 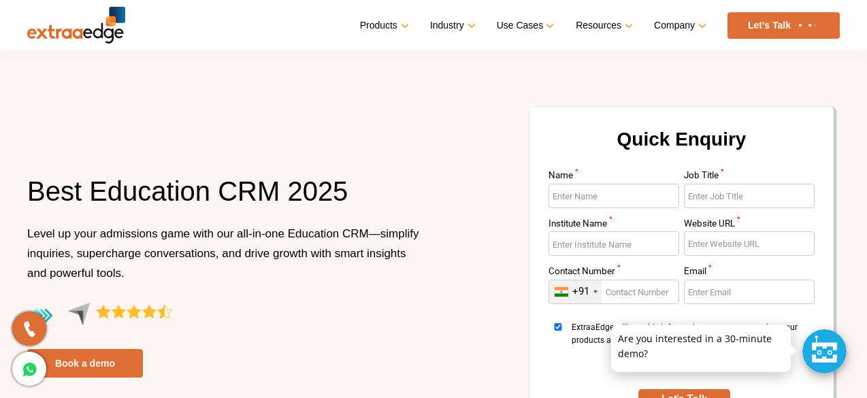 What do you see at coordinates (681, 147) in the screenshot?
I see `h2: Quick Enquiry` at bounding box center [681, 147].